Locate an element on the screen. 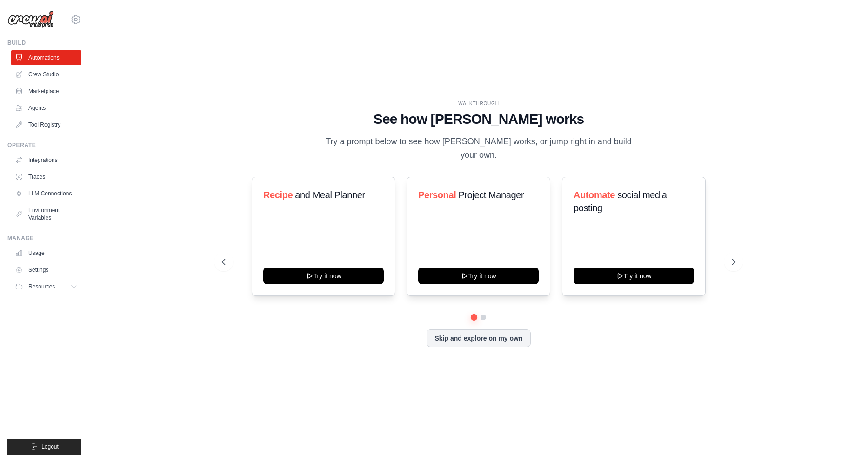  div: WALKTHROUGH is located at coordinates (479, 103).